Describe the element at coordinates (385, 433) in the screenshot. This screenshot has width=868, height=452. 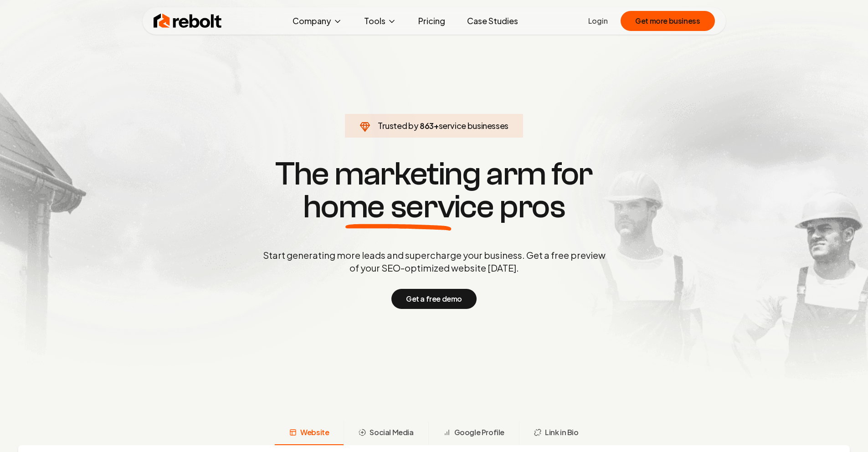
I see `button: Social Media` at that location.